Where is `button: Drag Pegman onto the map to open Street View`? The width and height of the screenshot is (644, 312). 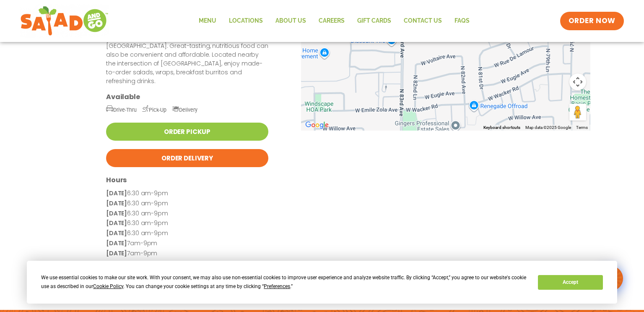 button: Drag Pegman onto the map to open Street View is located at coordinates (578, 112).